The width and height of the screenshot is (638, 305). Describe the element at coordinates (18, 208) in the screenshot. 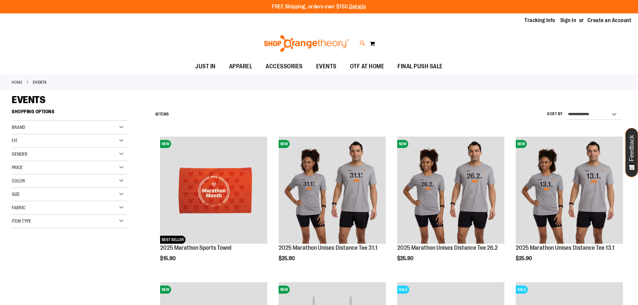

I see `span: Fabric` at that location.